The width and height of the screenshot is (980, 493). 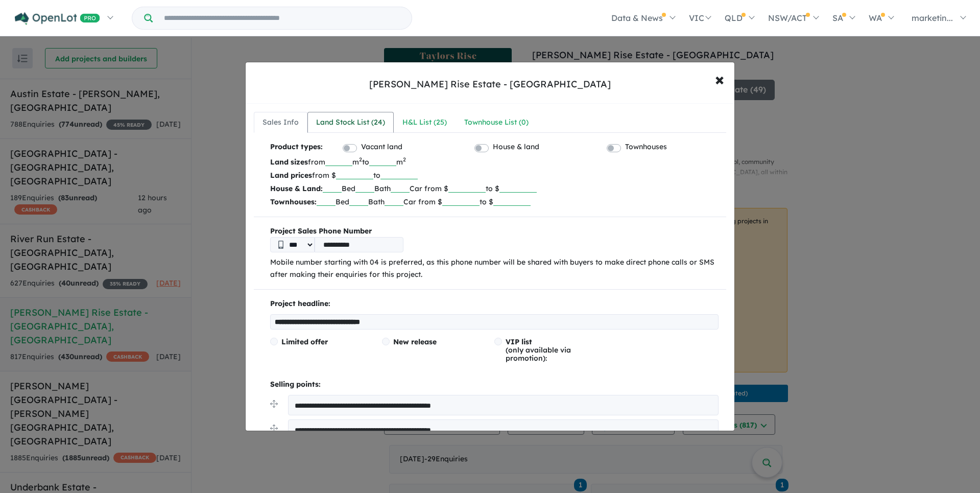 What do you see at coordinates (296, 188) in the screenshot?
I see `b: House & Land:` at bounding box center [296, 188].